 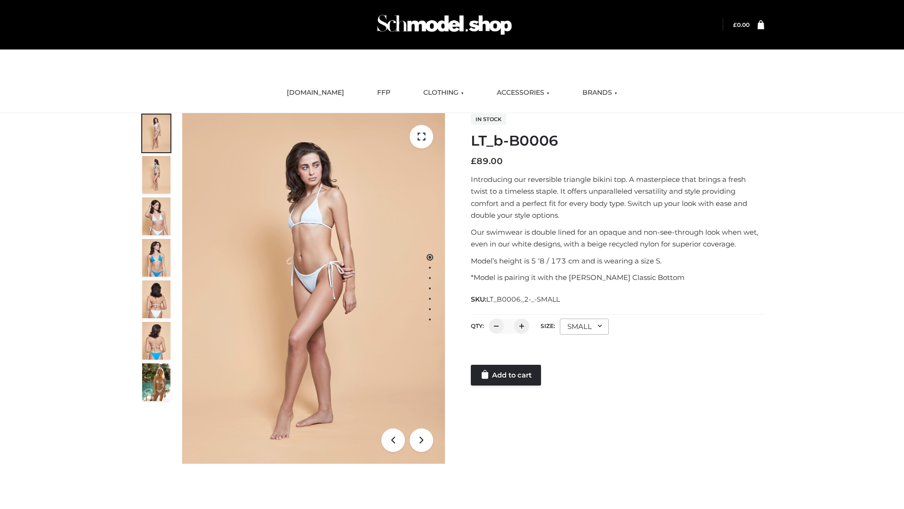 I want to click on bdi: 0.00, so click(x=741, y=24).